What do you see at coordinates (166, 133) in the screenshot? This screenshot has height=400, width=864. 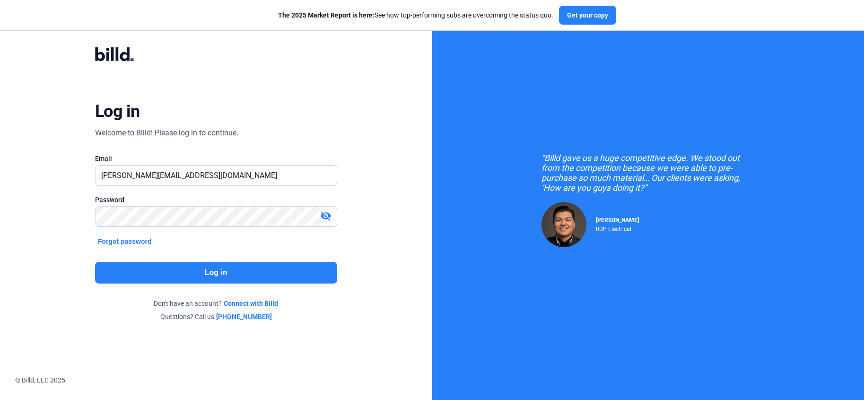 I see `div: Welcome to Billd! Please log in to continue.` at bounding box center [166, 133].